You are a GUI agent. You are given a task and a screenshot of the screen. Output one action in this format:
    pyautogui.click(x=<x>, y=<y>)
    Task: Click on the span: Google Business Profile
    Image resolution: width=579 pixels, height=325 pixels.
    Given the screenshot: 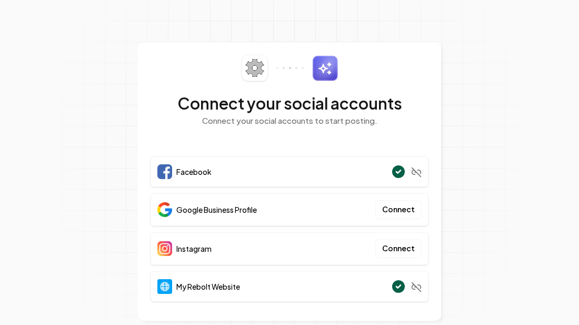 What is the action you would take?
    pyautogui.click(x=216, y=209)
    